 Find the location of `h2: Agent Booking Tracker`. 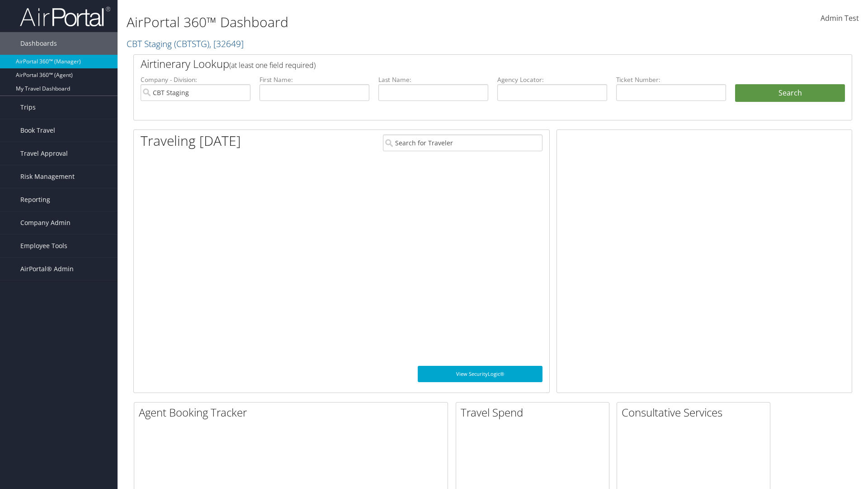

h2: Agent Booking Tracker is located at coordinates (293, 413).